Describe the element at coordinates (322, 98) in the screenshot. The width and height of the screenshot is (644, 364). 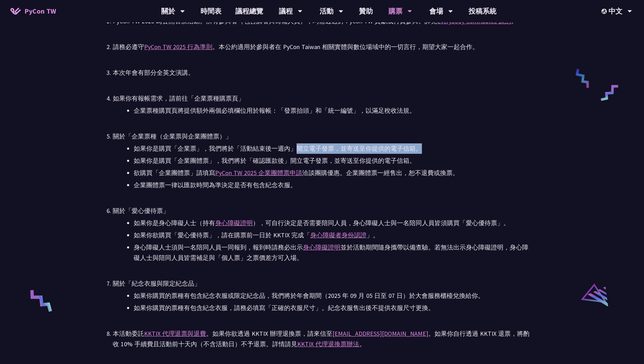
I see `div: 如果你有報帳需求，請前往「企業票種購票頁」` at that location.